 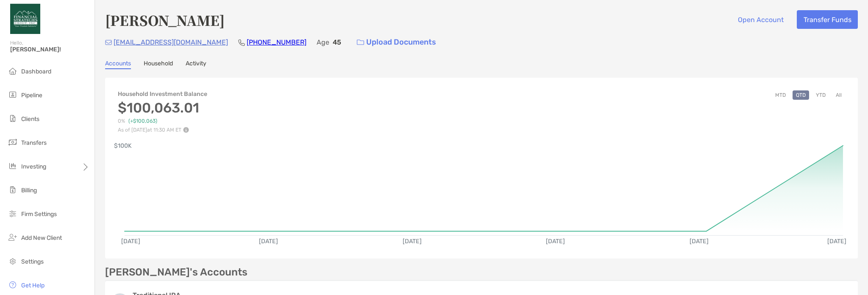 I want to click on text: $100K, so click(x=123, y=146).